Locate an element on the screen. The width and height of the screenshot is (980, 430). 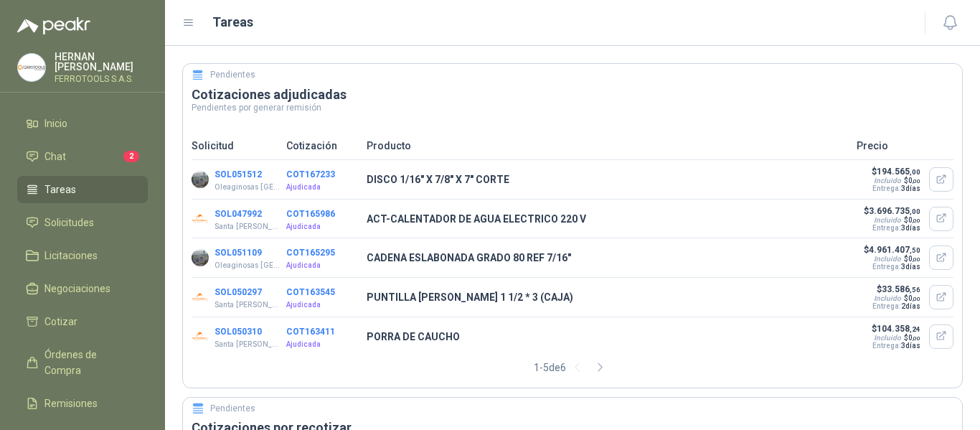
a: Órdenes de Compra is located at coordinates (82, 362).